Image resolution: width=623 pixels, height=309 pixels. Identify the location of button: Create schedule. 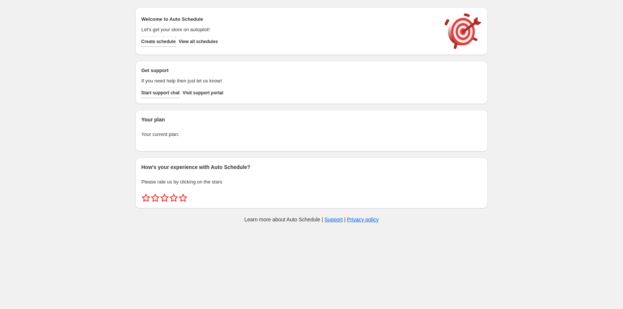
(158, 42).